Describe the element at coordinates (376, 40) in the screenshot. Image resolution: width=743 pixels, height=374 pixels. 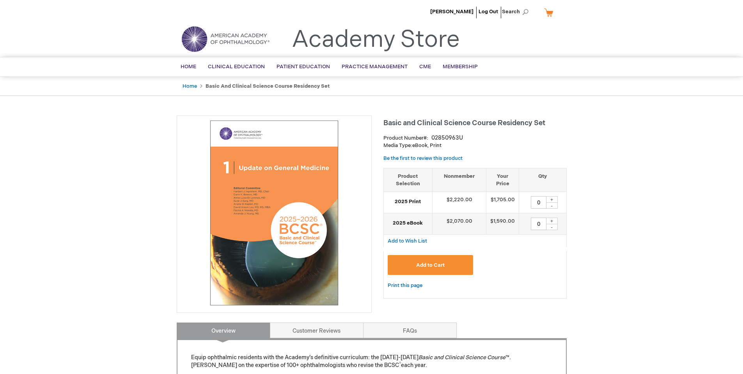
I see `a: Academy Store` at that location.